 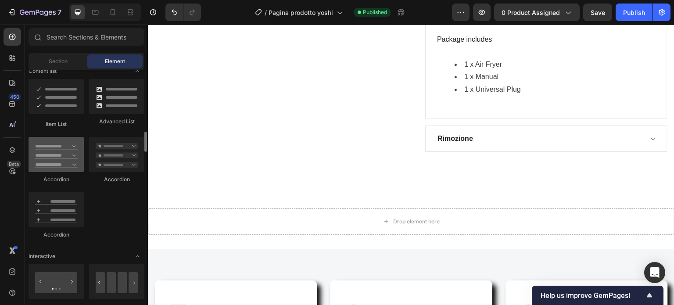 What do you see at coordinates (43, 71) in the screenshot?
I see `span: Content list` at bounding box center [43, 71].